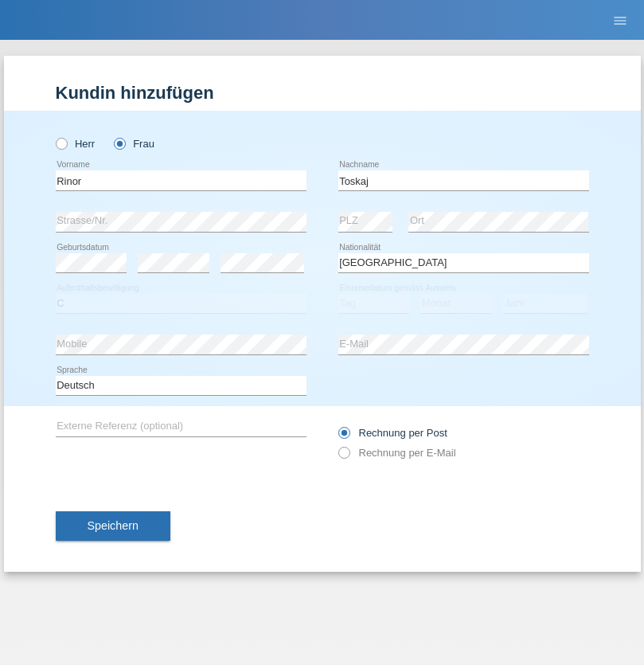  Describe the element at coordinates (76, 143) in the screenshot. I see `label: Herr` at that location.